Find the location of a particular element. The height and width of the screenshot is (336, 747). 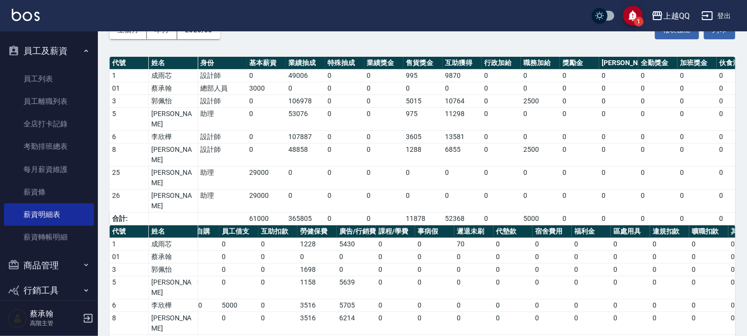

td: 5015 is located at coordinates (423, 101).